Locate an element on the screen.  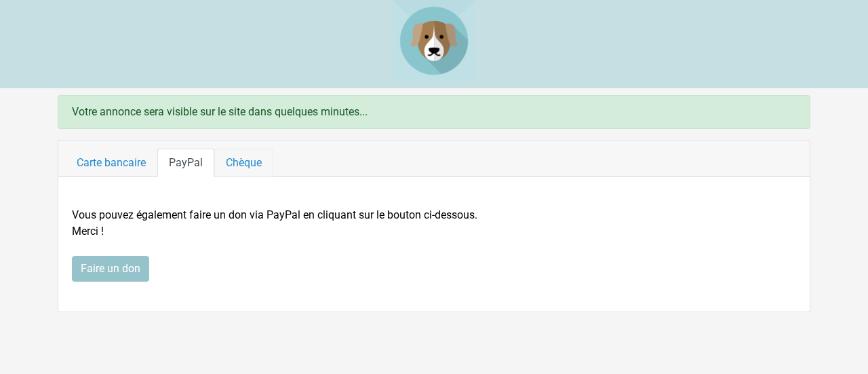
div: Votre annonce sera visible sur le site dans quelques minutes... is located at coordinates (434, 112).